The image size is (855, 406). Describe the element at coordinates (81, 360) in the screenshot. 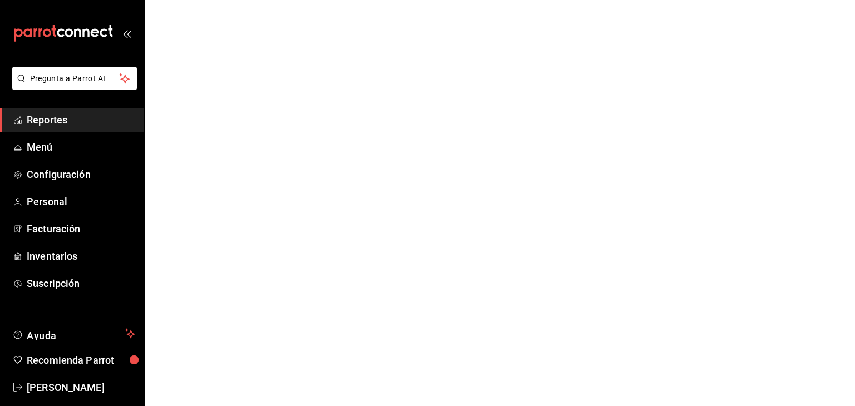

I see `span: Recomienda Parrot` at that location.